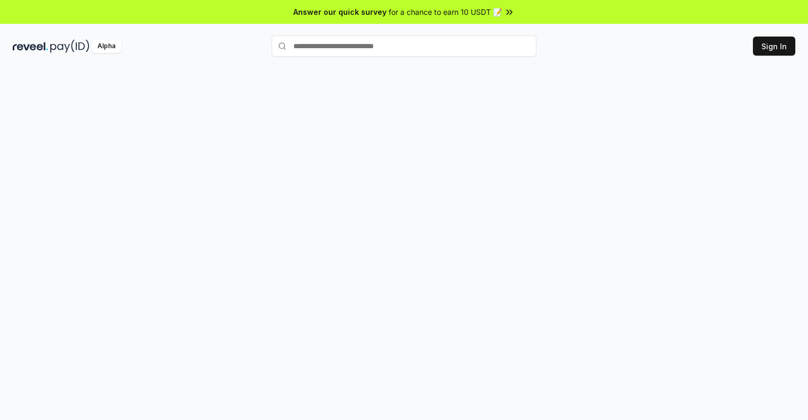 This screenshot has width=808, height=420. Describe the element at coordinates (340, 12) in the screenshot. I see `span: Answer our quick survey` at that location.